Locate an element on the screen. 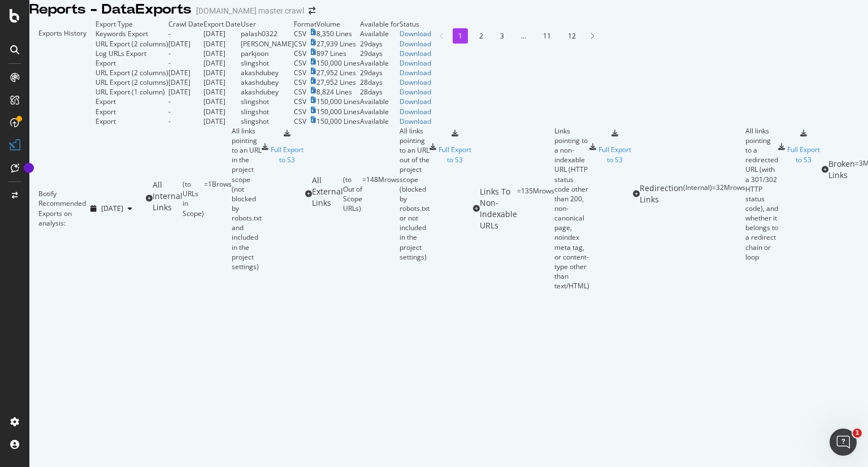  span: 2025 Sep. 22nd is located at coordinates (112, 208).